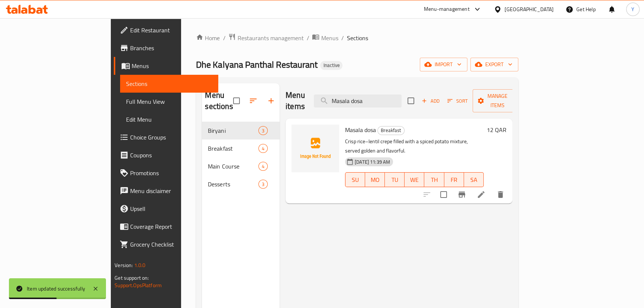  What do you see at coordinates (457, 101) in the screenshot?
I see `span: Sort` at bounding box center [457, 101].